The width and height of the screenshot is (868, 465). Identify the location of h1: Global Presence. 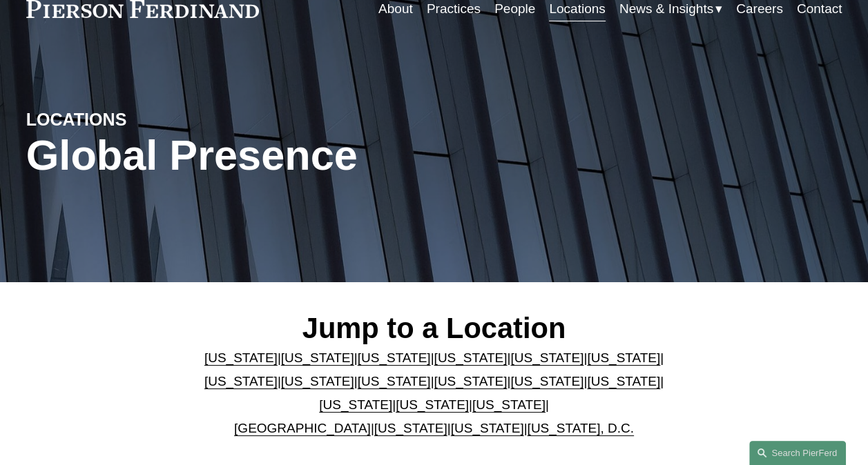
(298, 156).